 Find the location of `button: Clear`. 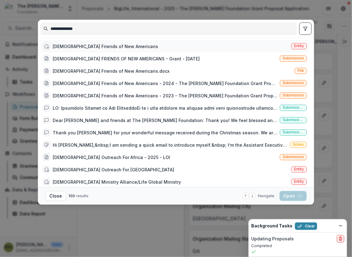

button: Clear is located at coordinates (306, 227).